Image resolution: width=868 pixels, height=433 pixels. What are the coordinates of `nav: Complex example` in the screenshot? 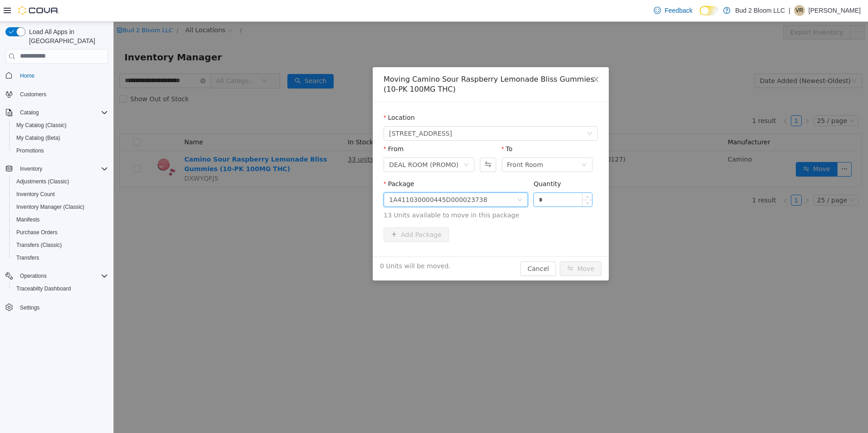 It's located at (57, 201).